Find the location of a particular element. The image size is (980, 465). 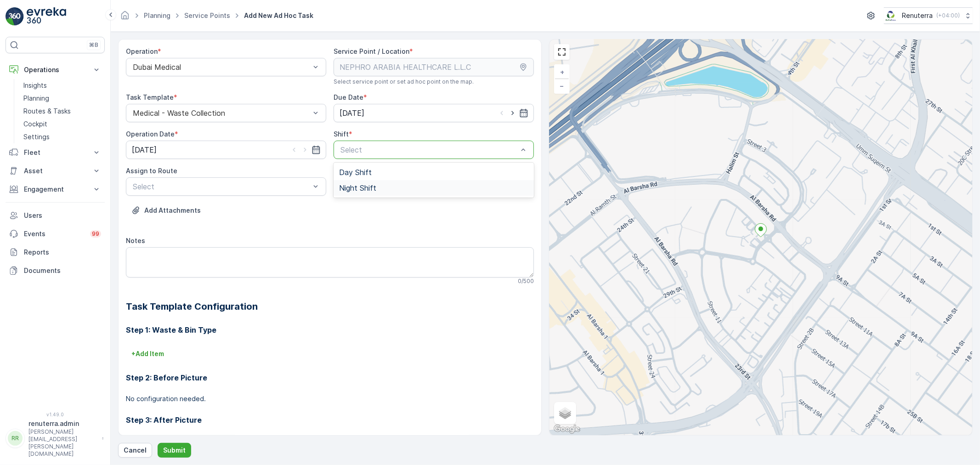

button: +Add Item is located at coordinates (147, 354).